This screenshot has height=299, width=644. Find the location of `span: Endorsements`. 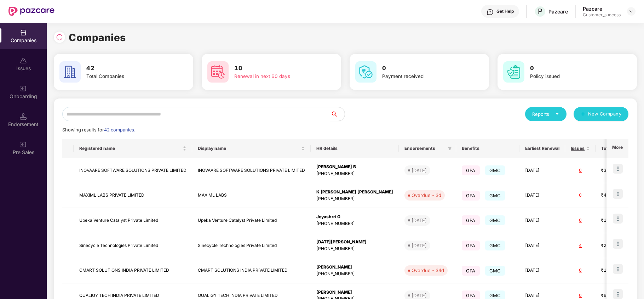

span: Endorsements is located at coordinates (425, 149).